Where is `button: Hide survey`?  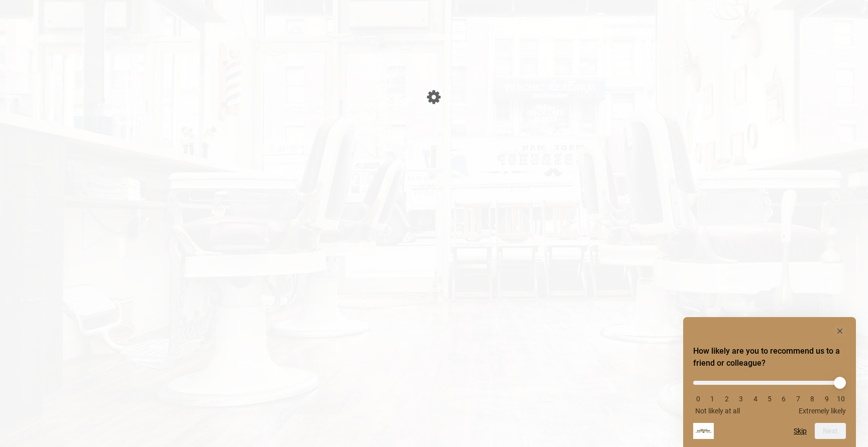 button: Hide survey is located at coordinates (840, 331).